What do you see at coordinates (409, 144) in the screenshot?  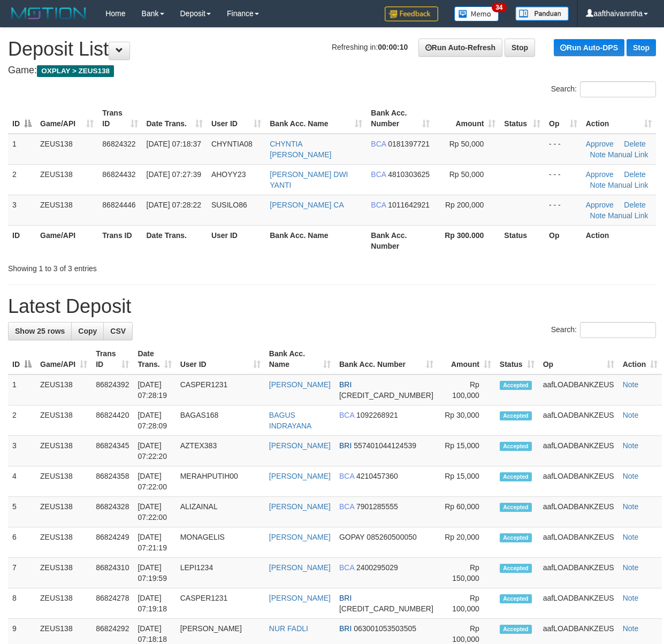 I see `span: Copy 0181397721 to clipboard` at bounding box center [409, 144].